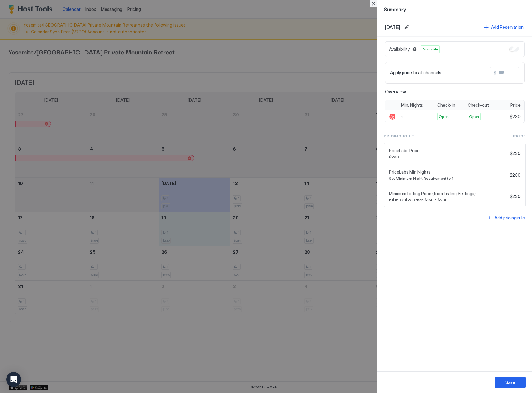 The width and height of the screenshot is (532, 393). What do you see at coordinates (448, 200) in the screenshot?
I see `span: if $150 > $230 then $150 = $230` at bounding box center [448, 200].